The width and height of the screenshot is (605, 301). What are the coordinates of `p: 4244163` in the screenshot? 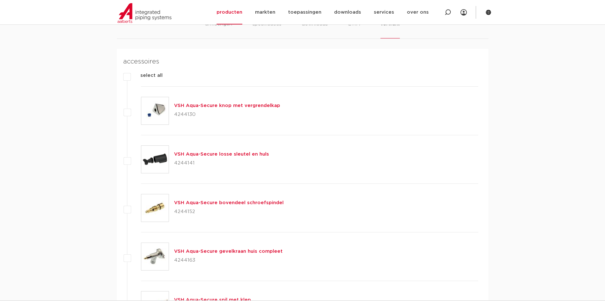 It's located at (228, 260).